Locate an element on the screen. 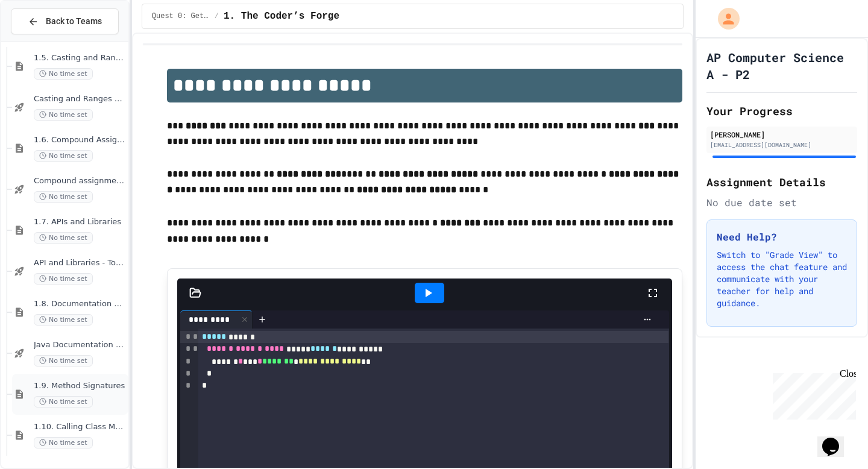  span: 1.10. Calling Class Methods is located at coordinates (80, 427).